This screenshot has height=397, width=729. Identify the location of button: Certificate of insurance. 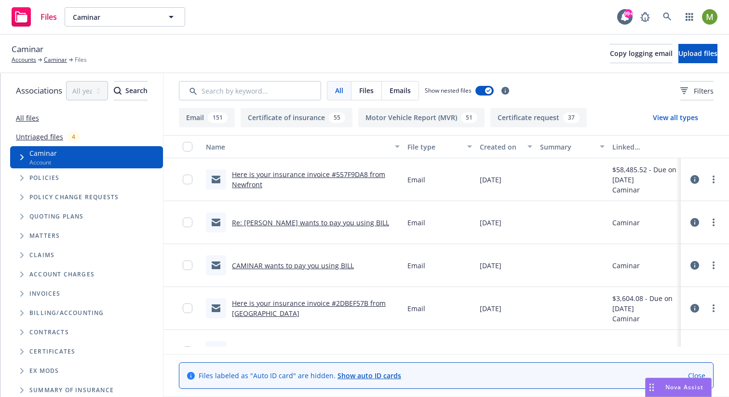
(297, 118).